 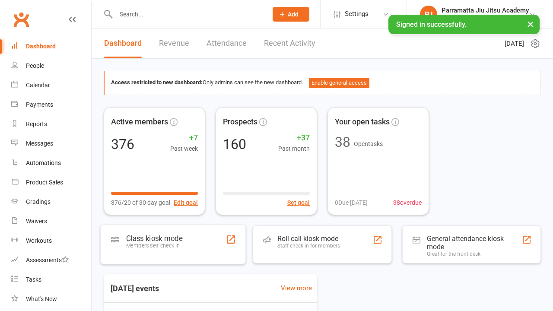 I want to click on div: People, so click(x=35, y=66).